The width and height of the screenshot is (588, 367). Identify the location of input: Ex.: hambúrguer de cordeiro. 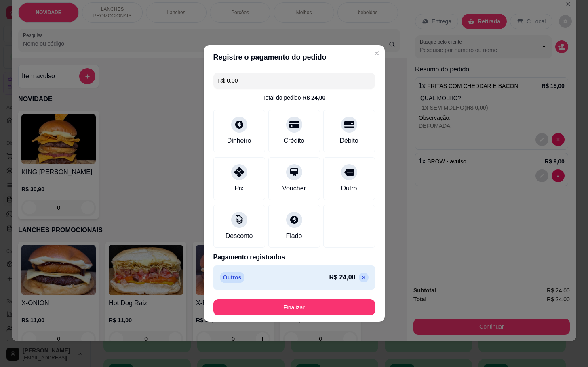
(294, 81).